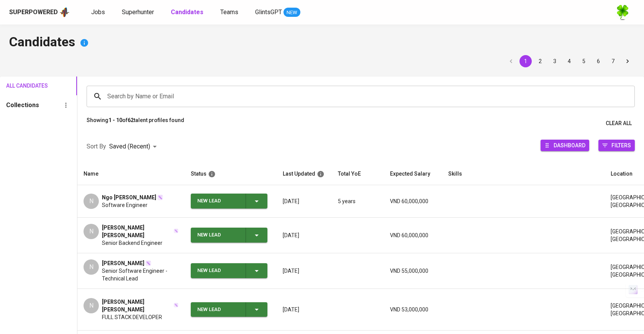 This screenshot has width=644, height=334. What do you see at coordinates (413, 271) in the screenshot?
I see `p: VND 55,000,000` at bounding box center [413, 271].